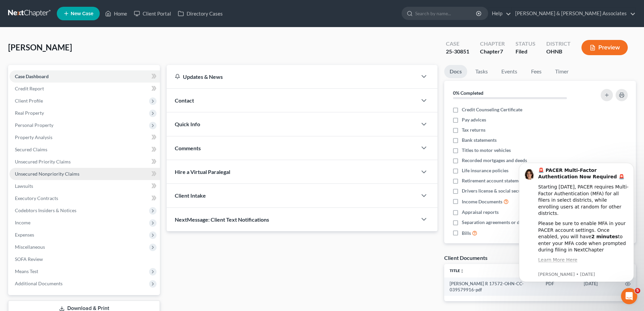  What do you see at coordinates (85, 89) in the screenshot?
I see `a: Credit Report` at bounding box center [85, 89].